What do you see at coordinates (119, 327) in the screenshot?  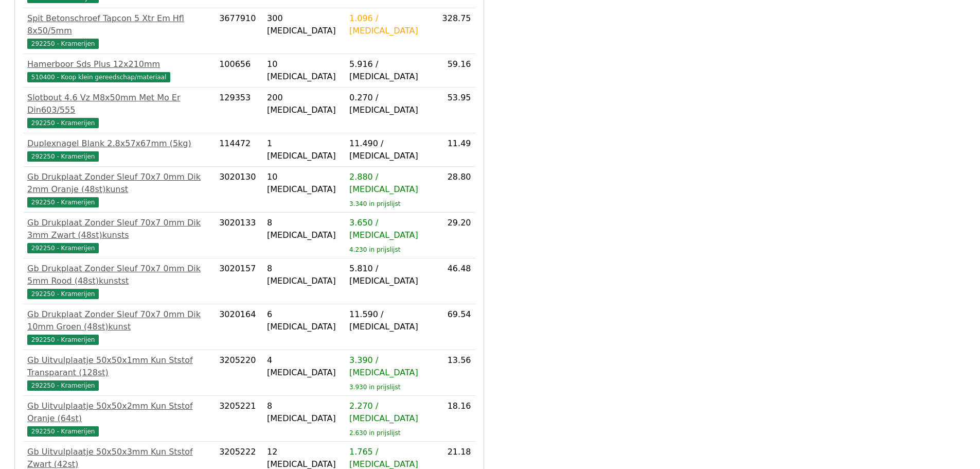 I see `a: Gb Drukplaat Zonder Sleuf 70x7 0mm Dik 10mm Groen (48st)kunst292250 - Kramerijen` at bounding box center [119, 327].